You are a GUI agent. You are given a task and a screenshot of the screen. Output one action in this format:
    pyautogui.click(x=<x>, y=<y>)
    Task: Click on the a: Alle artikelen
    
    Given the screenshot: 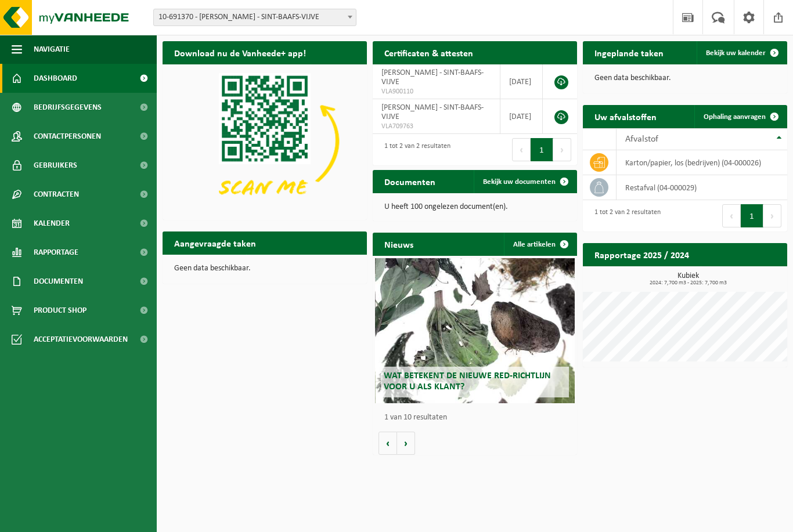 What is the action you would take?
    pyautogui.click(x=540, y=244)
    